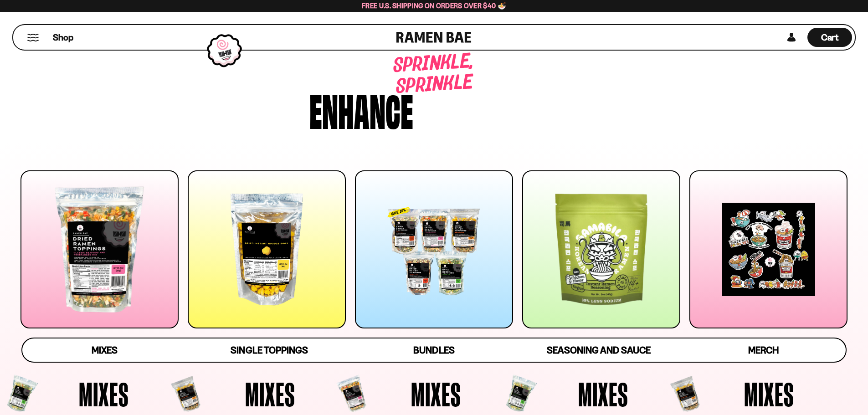 This screenshot has height=415, width=868. What do you see at coordinates (830, 37) in the screenshot?
I see `span: Cart` at bounding box center [830, 37].